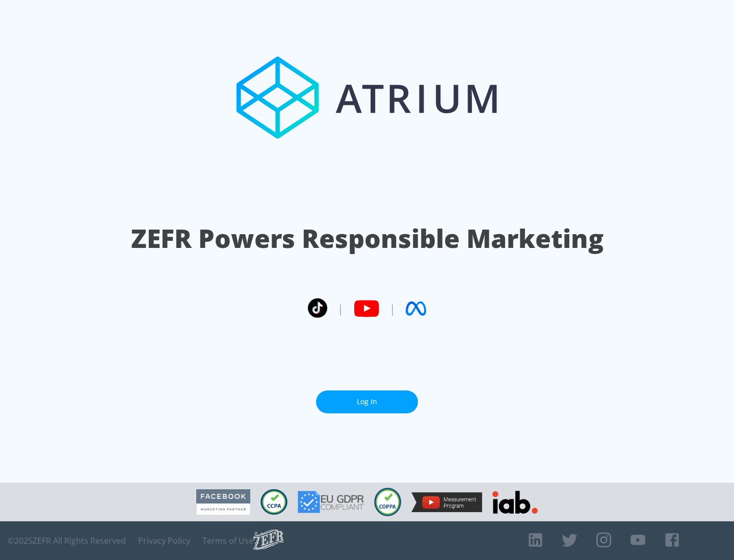 This screenshot has height=560, width=734. What do you see at coordinates (331, 502) in the screenshot?
I see `img: GDPR Compliant` at bounding box center [331, 502].